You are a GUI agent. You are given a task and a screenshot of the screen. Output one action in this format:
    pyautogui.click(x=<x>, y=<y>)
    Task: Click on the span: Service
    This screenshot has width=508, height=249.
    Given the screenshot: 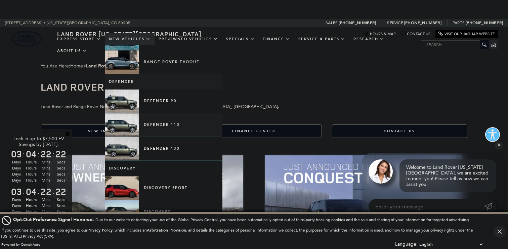 What is the action you would take?
    pyautogui.click(x=395, y=23)
    